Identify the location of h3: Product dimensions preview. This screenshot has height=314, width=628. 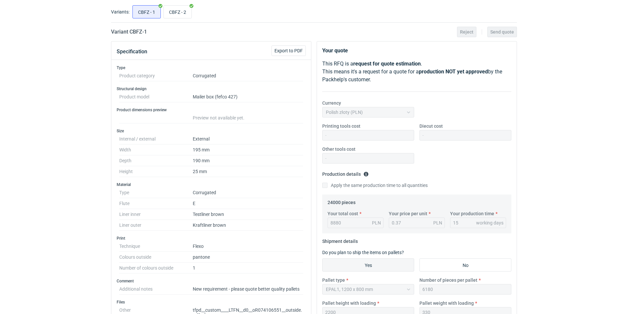
(211, 110).